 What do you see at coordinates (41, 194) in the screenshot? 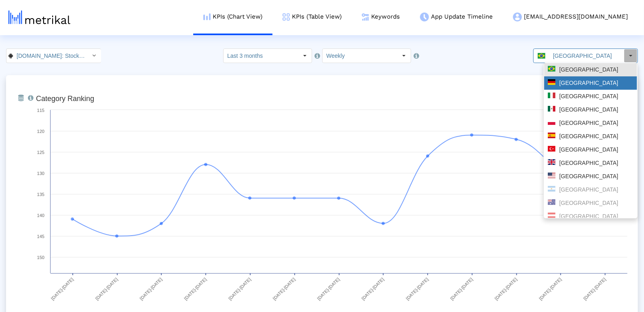
I see `text: 135` at bounding box center [41, 194].